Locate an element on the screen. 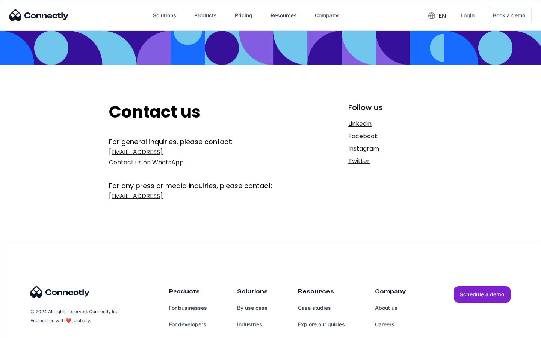  a: About us is located at coordinates (391, 308).